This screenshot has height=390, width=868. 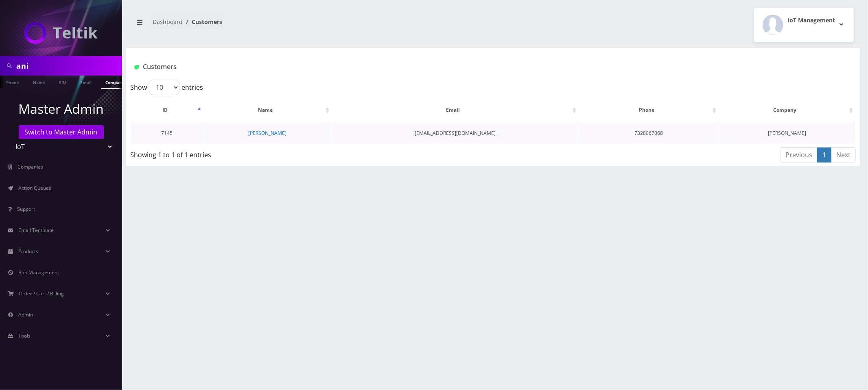 I want to click on a: 1, so click(x=824, y=155).